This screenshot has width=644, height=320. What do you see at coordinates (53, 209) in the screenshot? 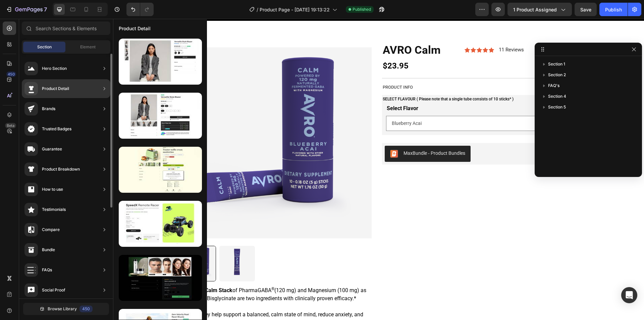
I see `div: Testimonials` at bounding box center [53, 209].